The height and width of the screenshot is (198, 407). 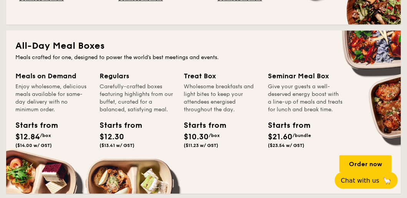 I want to click on div: Treat Box, so click(x=221, y=76).